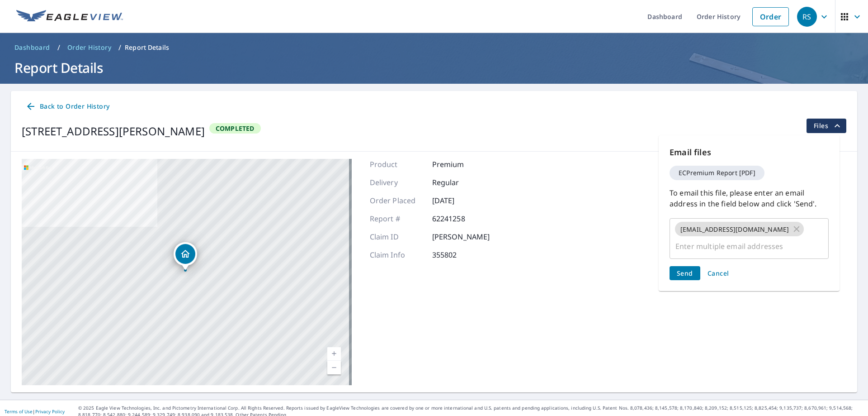 This screenshot has width=868, height=416. Describe the element at coordinates (89, 47) in the screenshot. I see `a: Order History` at that location.